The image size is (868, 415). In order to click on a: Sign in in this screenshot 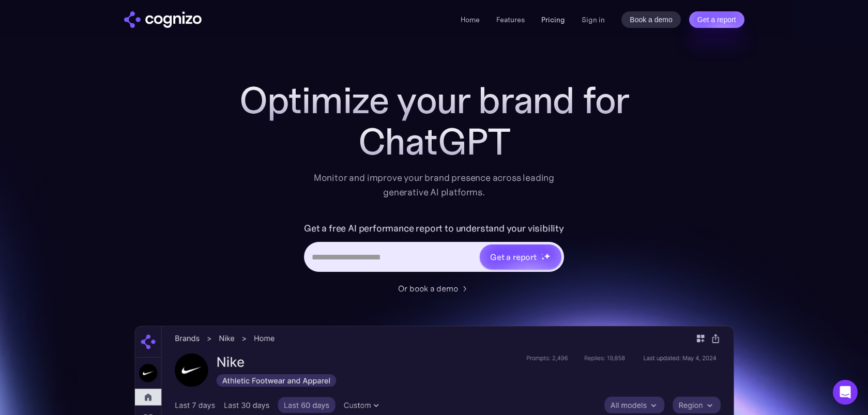, I will do `click(593, 20)`.